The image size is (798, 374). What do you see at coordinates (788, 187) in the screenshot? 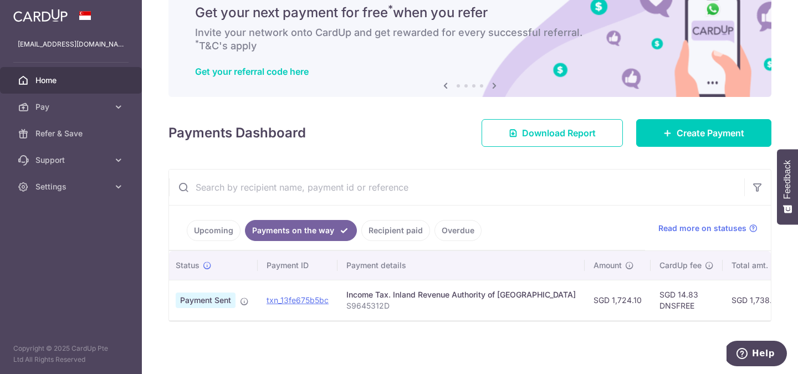
I see `button: Feedback - Show survey` at bounding box center [788, 187].